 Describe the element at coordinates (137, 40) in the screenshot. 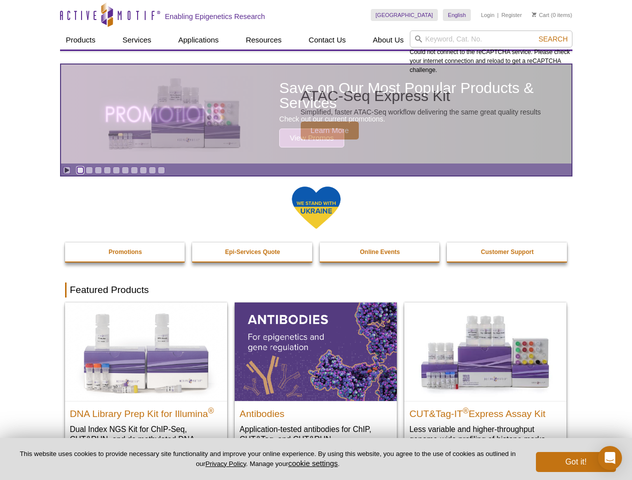

I see `a: Services` at that location.